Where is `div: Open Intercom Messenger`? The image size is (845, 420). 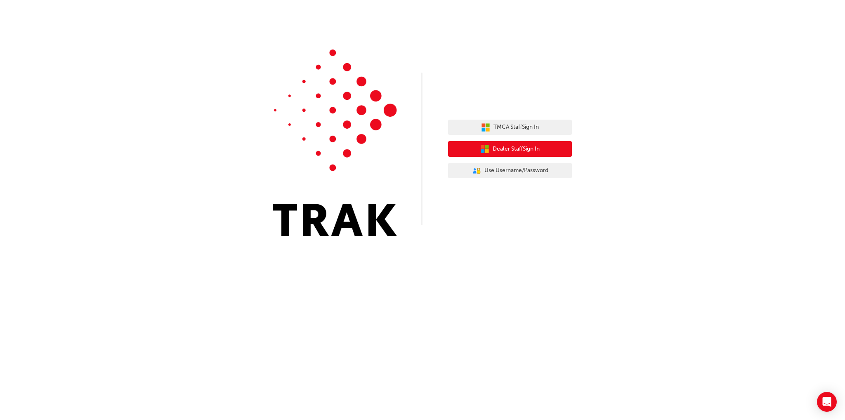
div: Open Intercom Messenger is located at coordinates (827, 402).